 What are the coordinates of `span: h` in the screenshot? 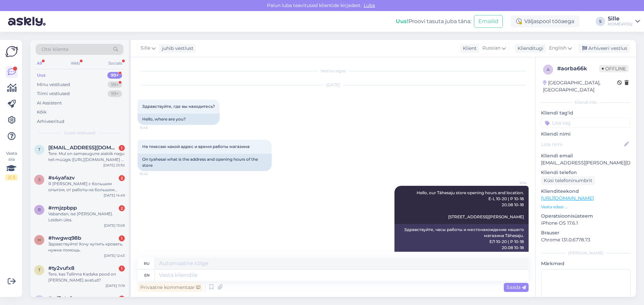 It's located at (40, 239).